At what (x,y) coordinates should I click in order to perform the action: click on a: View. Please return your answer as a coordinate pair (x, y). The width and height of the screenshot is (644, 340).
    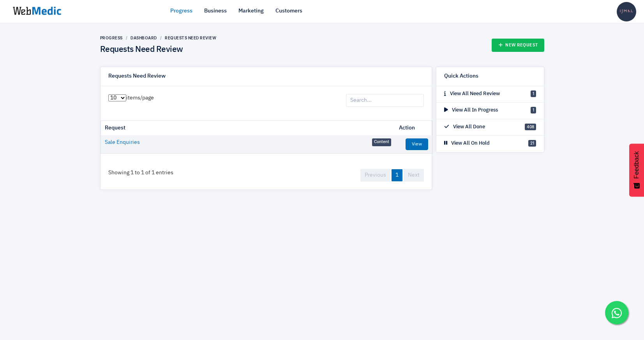
    Looking at the image, I should click on (417, 145).